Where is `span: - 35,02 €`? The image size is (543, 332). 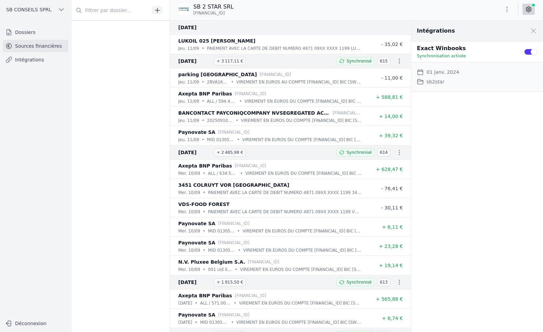
span: - 35,02 € is located at coordinates (392, 44).